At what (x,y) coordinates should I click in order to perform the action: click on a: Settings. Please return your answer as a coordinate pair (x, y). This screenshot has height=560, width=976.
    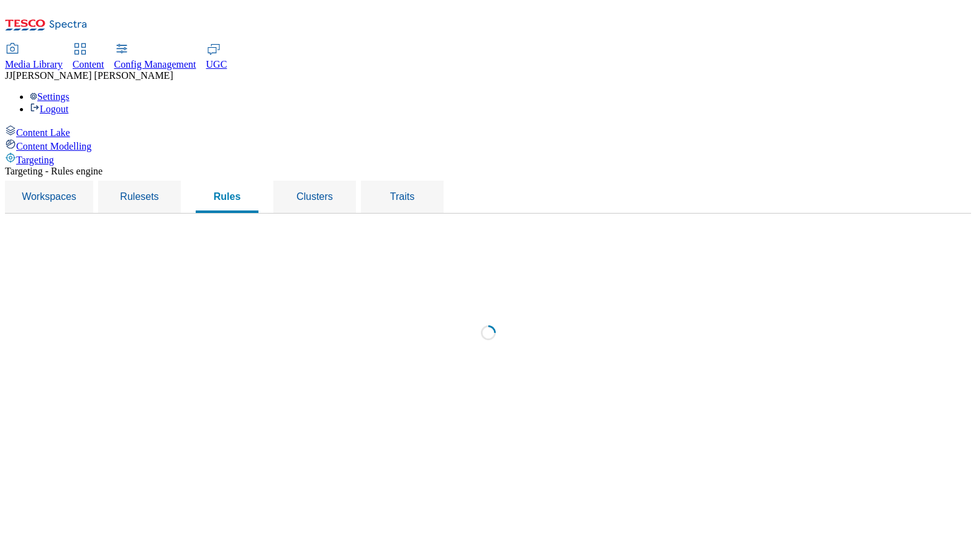
    Looking at the image, I should click on (50, 96).